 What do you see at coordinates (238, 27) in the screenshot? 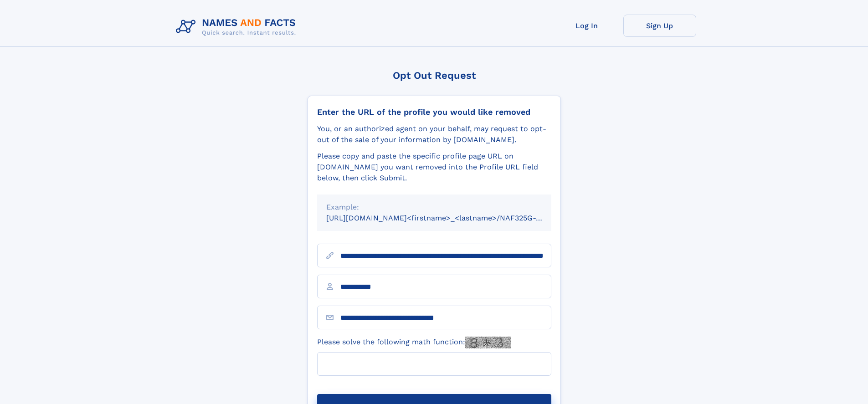
I see `img: Logo Names and Facts` at bounding box center [238, 27].